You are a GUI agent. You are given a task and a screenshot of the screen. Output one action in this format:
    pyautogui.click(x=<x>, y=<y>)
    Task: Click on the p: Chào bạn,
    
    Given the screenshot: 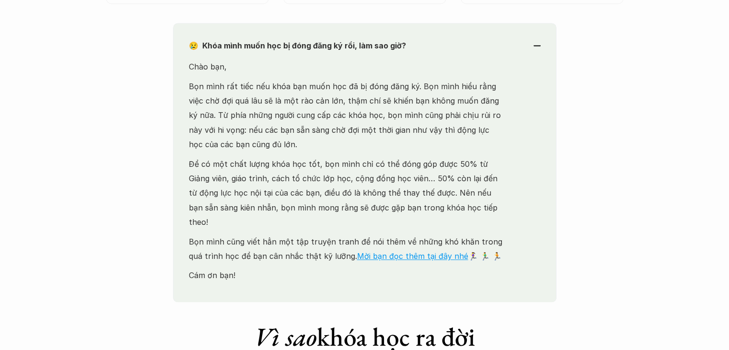 What is the action you would take?
    pyautogui.click(x=347, y=67)
    